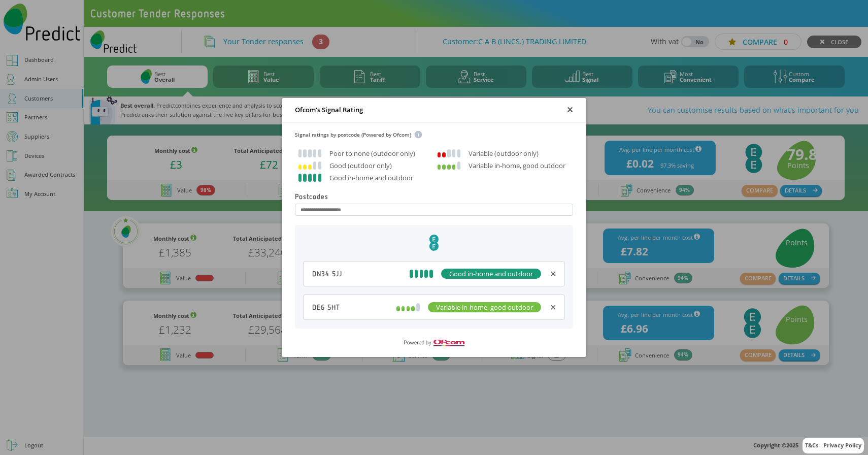  I want to click on img: Ofcom, so click(434, 343).